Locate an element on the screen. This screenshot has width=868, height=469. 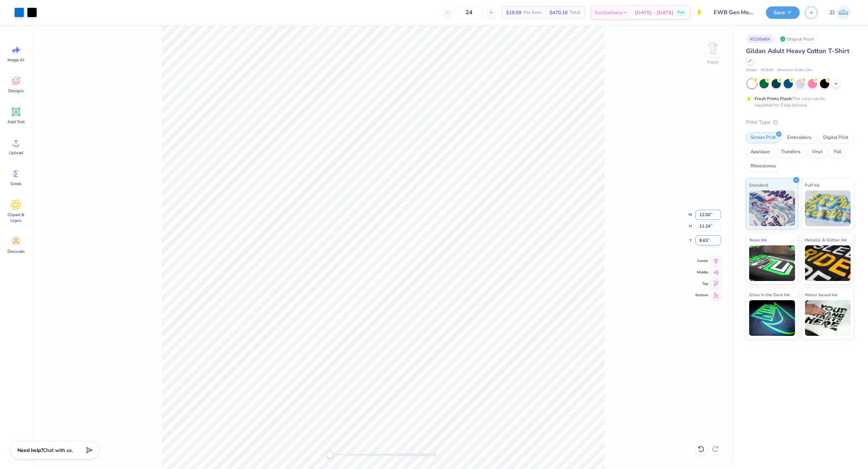
img: Metallic & Glitter Ink is located at coordinates (829, 263).